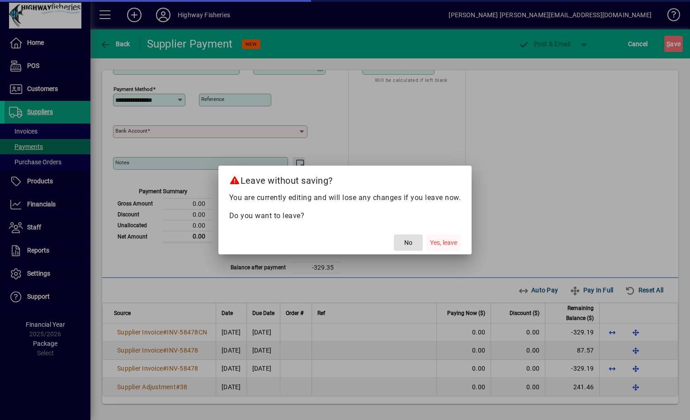  Describe the element at coordinates (345, 179) in the screenshot. I see `h2: Leave without saving?` at that location.